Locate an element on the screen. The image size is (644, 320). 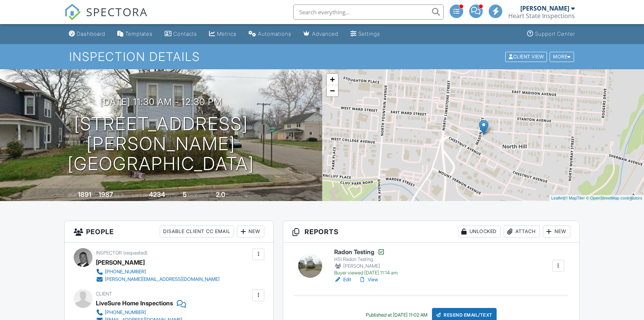
span: Inspector is located at coordinates (108, 253).